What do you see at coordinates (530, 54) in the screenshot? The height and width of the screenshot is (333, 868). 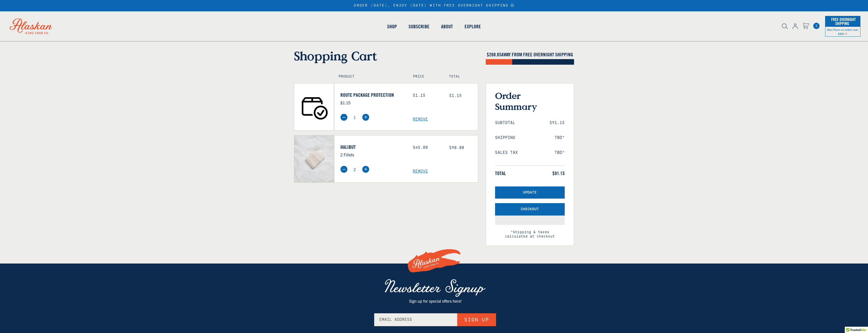 I see `h4: $ AWAY FROM FREE OVERNIGHT SHIPPING` at bounding box center [530, 54].